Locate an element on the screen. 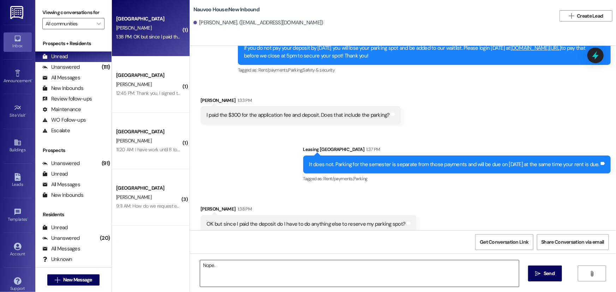 The image size is (616, 292). button: Share Conversation via email is located at coordinates (573, 242).